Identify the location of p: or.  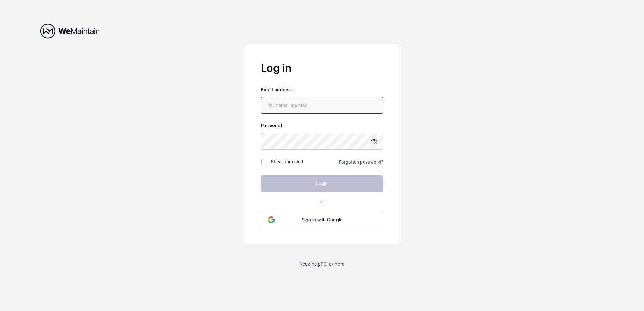
(322, 202).